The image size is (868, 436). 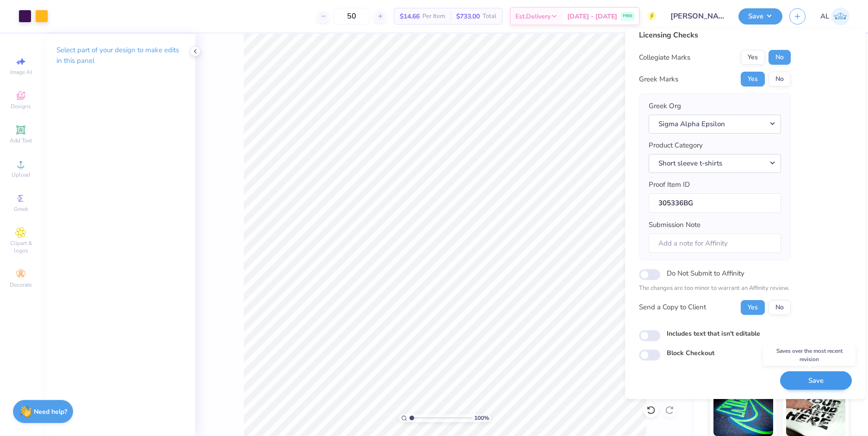 What do you see at coordinates (674, 224) in the screenshot?
I see `label: Submission Note` at bounding box center [674, 224].